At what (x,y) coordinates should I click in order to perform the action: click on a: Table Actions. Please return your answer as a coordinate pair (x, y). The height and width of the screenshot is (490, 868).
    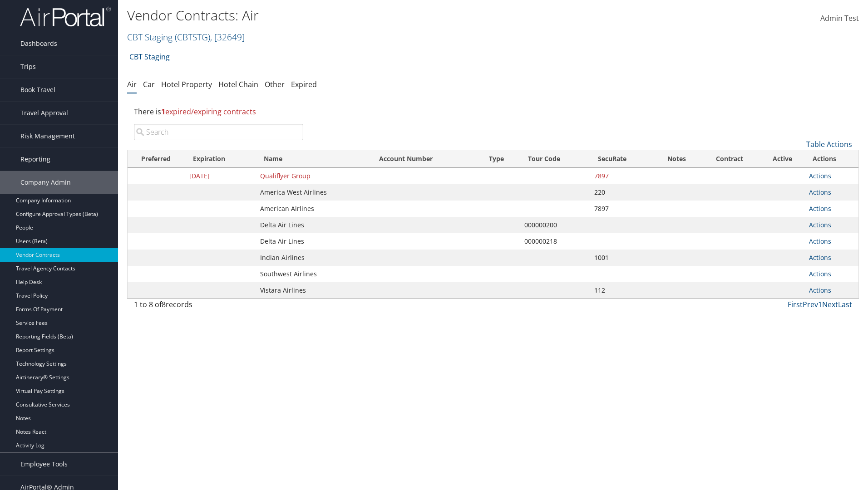
    Looking at the image, I should click on (829, 145).